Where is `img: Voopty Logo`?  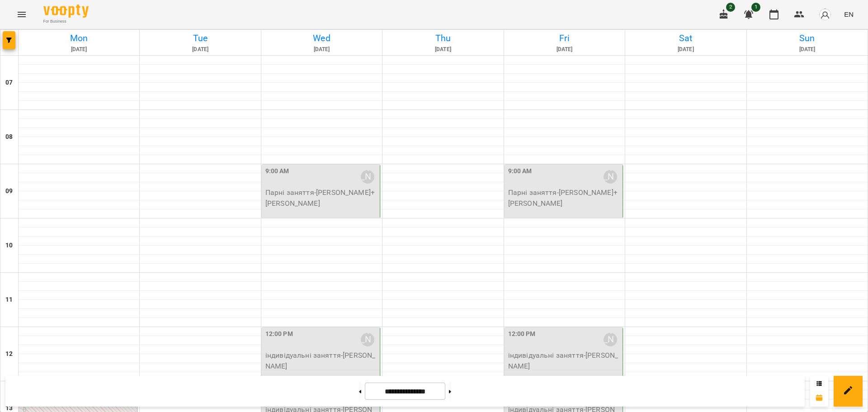 img: Voopty Logo is located at coordinates (66, 11).